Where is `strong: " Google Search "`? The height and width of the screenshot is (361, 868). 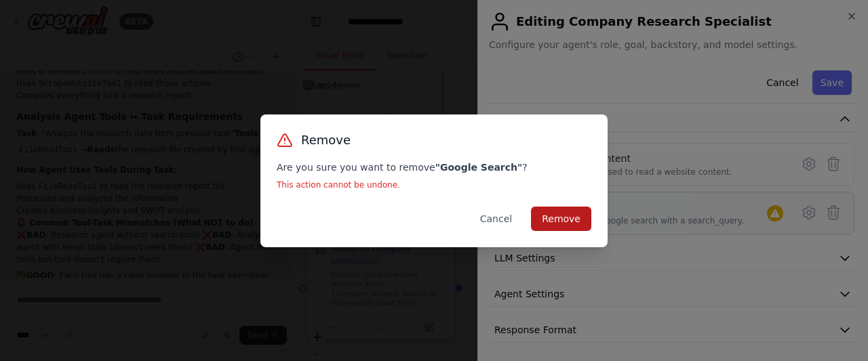 strong: " Google Search " is located at coordinates (478, 167).